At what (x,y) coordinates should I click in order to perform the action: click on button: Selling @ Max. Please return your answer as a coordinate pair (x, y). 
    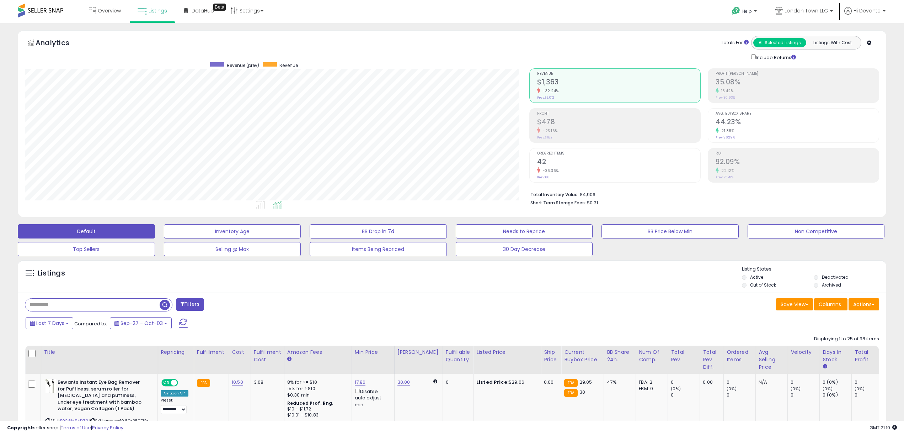
    Looking at the image, I should click on (233, 249).